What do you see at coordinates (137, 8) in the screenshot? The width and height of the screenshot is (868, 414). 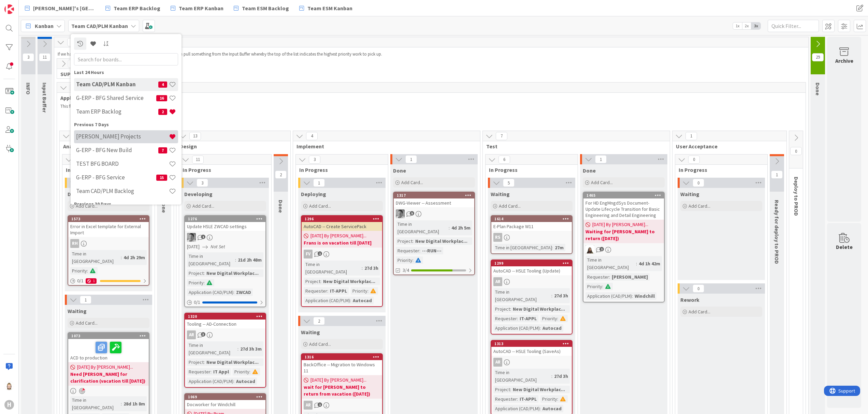 I see `span: Team ERP Backlog` at bounding box center [137, 8].